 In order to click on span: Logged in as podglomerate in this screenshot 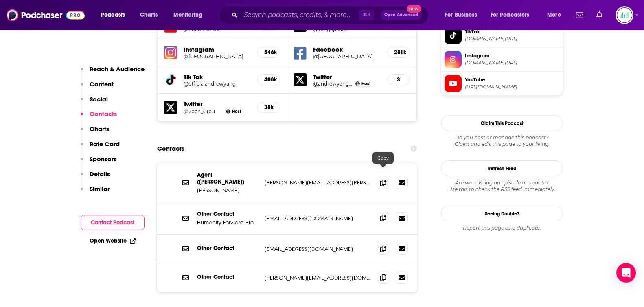, I will do `click(625, 15)`.